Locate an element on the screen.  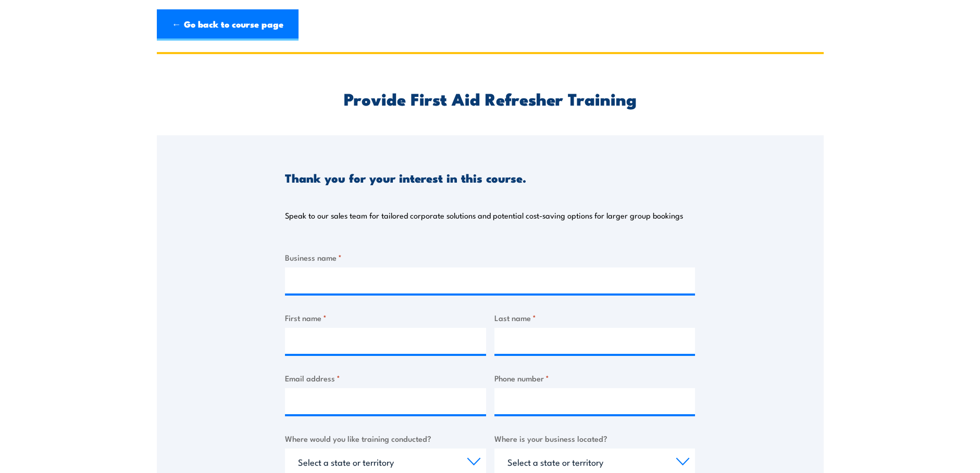
label: Email address is located at coordinates (386, 378).